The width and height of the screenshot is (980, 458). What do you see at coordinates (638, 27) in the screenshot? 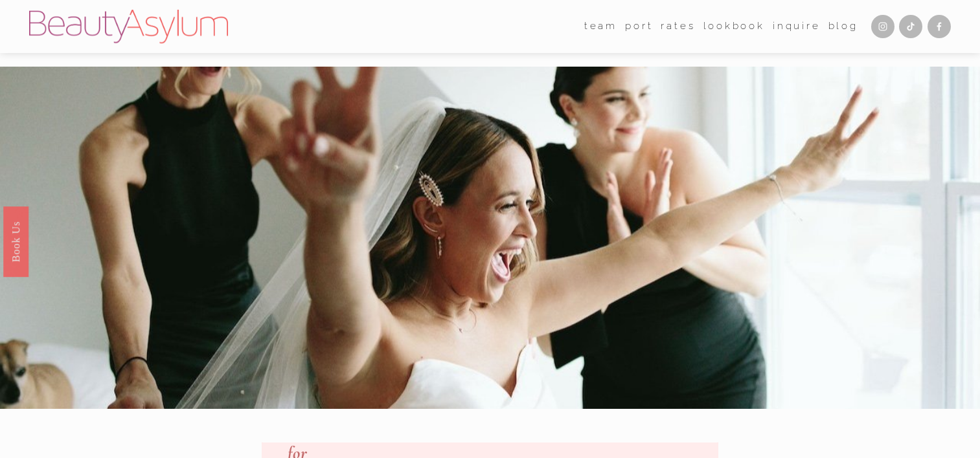
I see `a: port` at bounding box center [638, 27].